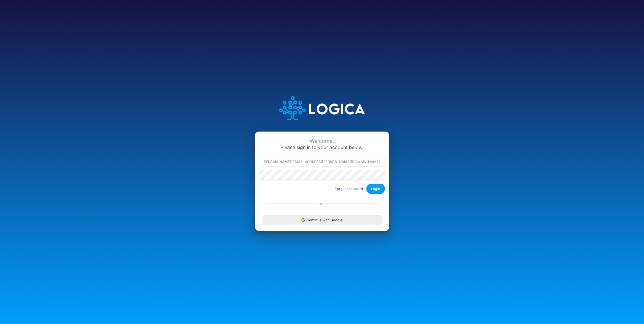 Image resolution: width=644 pixels, height=324 pixels. I want to click on button: Login, so click(376, 189).